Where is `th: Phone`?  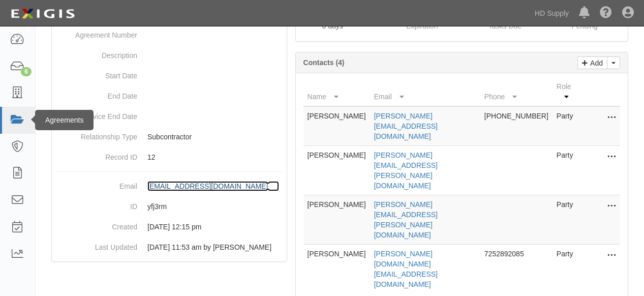
th: Phone is located at coordinates (517, 91).